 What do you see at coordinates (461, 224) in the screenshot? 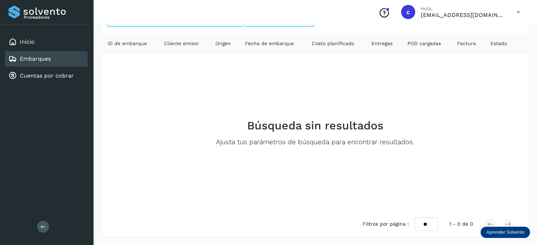
I see `span: 1 - 0 de 0` at bounding box center [461, 224].